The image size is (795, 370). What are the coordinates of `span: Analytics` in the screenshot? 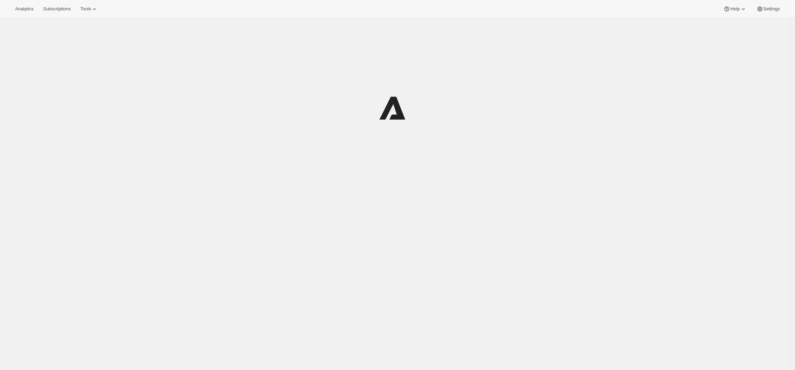 It's located at (24, 9).